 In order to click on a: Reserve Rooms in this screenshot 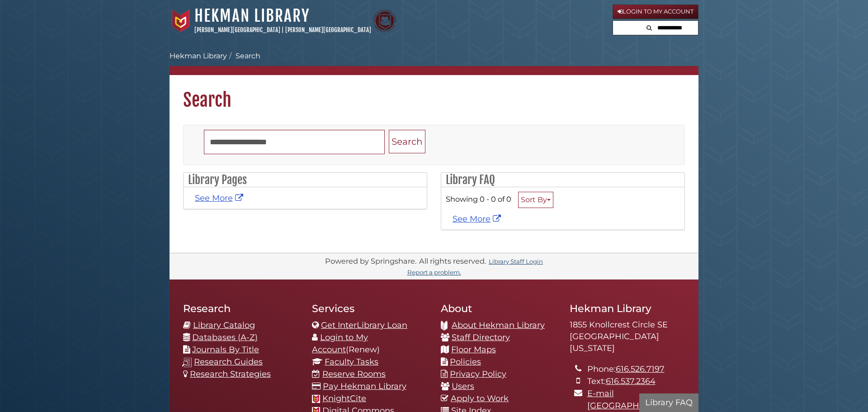, I will do `click(354, 374)`.